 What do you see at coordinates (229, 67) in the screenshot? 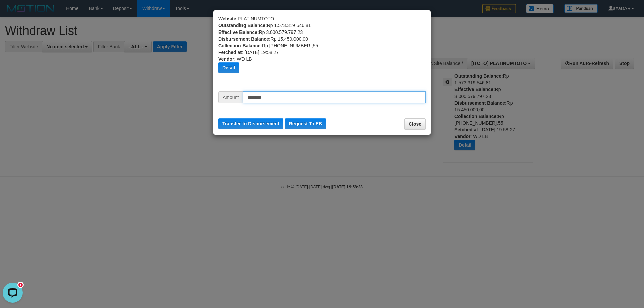
I see `button: Detail` at bounding box center [229, 67].